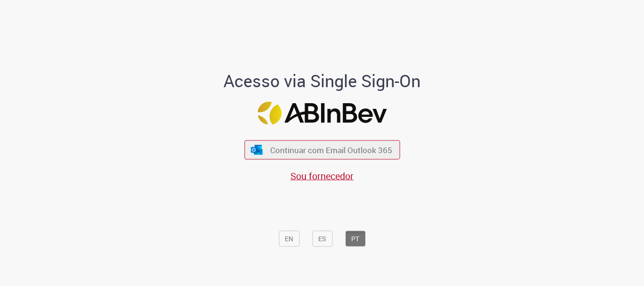 The image size is (644, 286). Describe the element at coordinates (257, 149) in the screenshot. I see `img: ícone Azure/Microsoft 360` at that location.